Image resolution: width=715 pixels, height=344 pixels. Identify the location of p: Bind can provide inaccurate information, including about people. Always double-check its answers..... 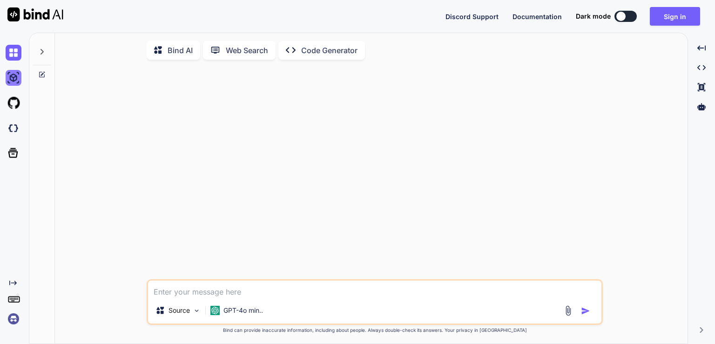
(375, 330).